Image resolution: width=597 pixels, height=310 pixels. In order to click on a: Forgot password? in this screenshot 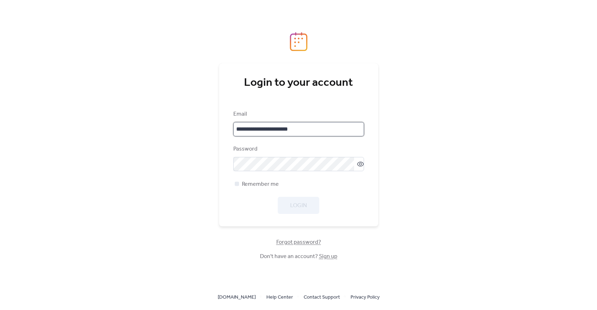, I will do `click(299, 242)`.